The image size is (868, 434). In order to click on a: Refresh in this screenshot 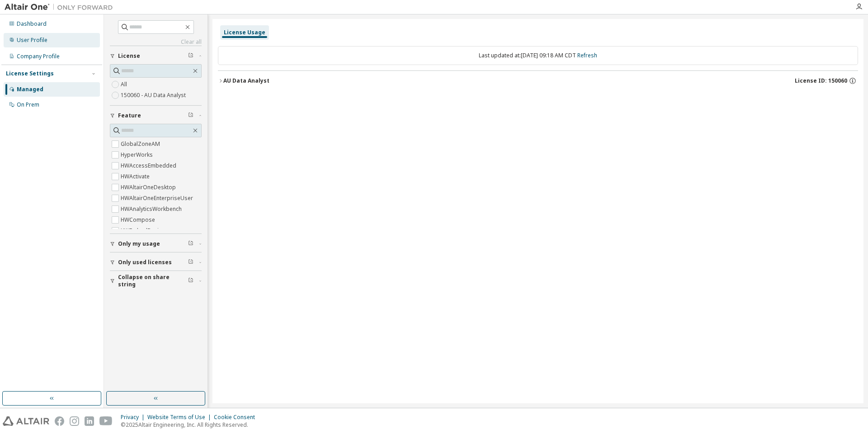, I will do `click(587, 55)`.